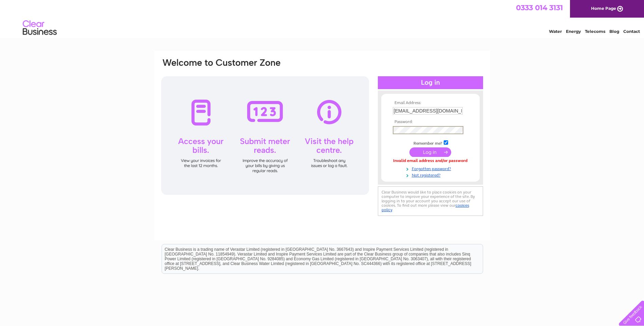 Image resolution: width=644 pixels, height=326 pixels. I want to click on img: logo.png, so click(40, 28).